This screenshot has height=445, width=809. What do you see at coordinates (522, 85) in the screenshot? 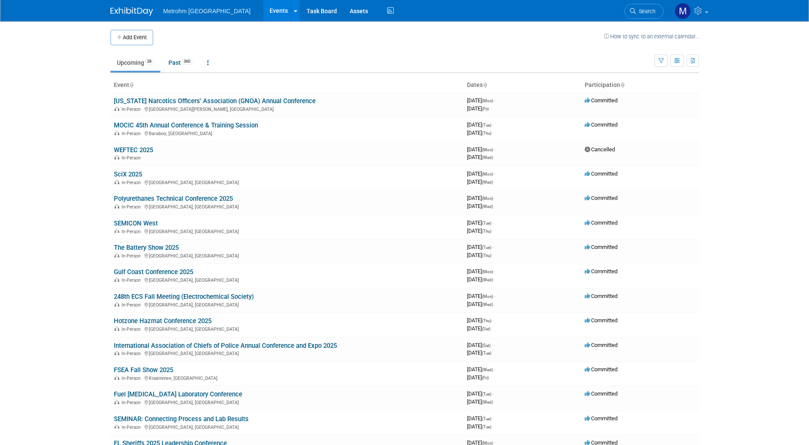
I see `th: Dates` at bounding box center [522, 85].